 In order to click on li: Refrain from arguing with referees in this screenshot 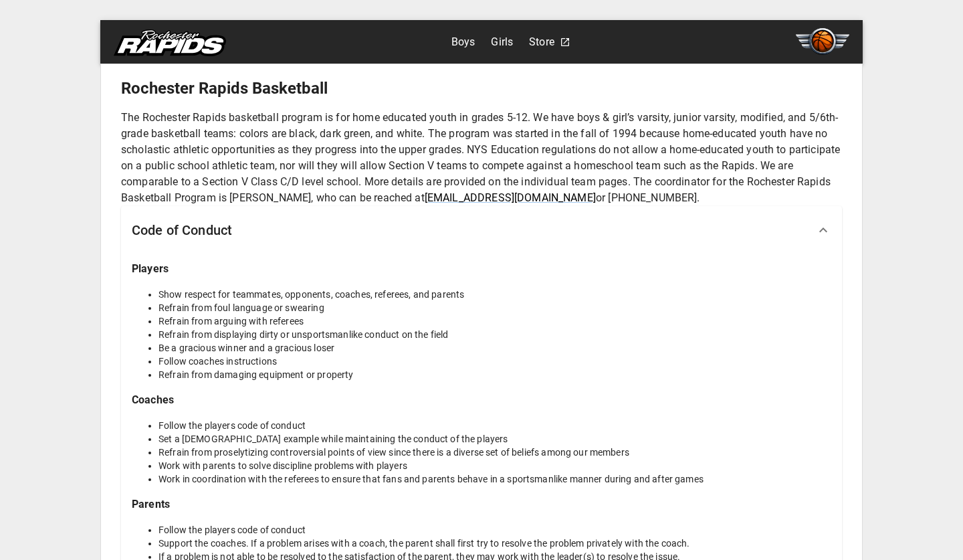, I will do `click(494, 321)`.